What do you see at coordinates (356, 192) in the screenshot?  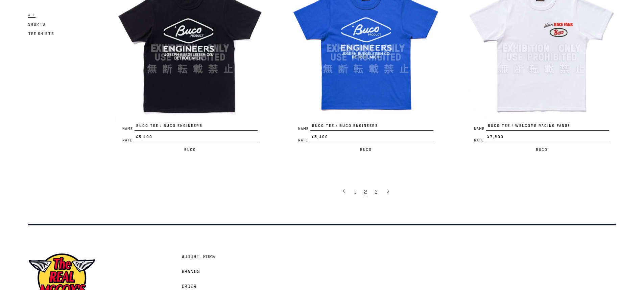 I see `a: 1` at bounding box center [356, 192].